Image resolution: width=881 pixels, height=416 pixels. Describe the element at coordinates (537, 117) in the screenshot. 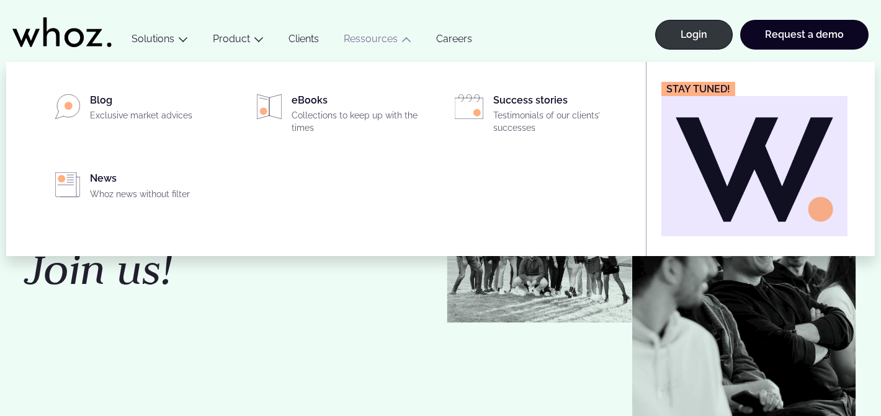

I see `a: Success storiesTestimonials of our clients’ successes` at that location.